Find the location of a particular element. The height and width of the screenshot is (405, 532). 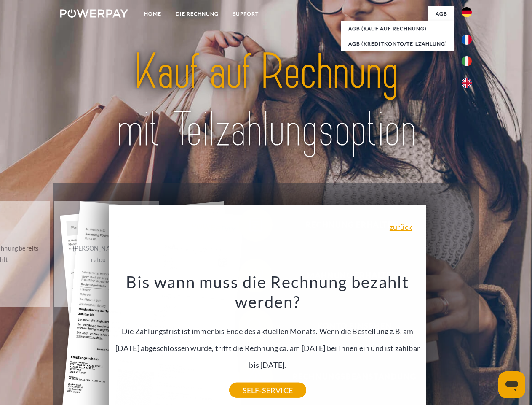

a: DIE RECHNUNG is located at coordinates (197, 14).